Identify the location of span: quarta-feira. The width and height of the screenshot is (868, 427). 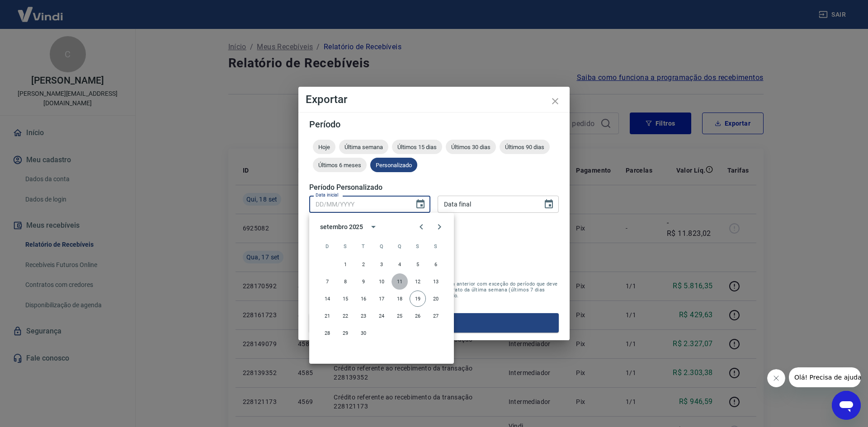
(381, 246).